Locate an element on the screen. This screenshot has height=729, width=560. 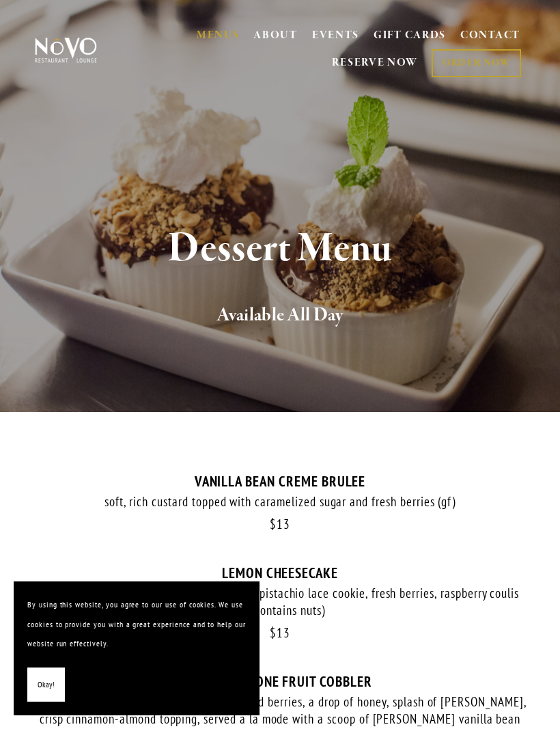
p: By using this website, you agree to our use of cookies. We use cookies to provide you with a grea... is located at coordinates (137, 624).